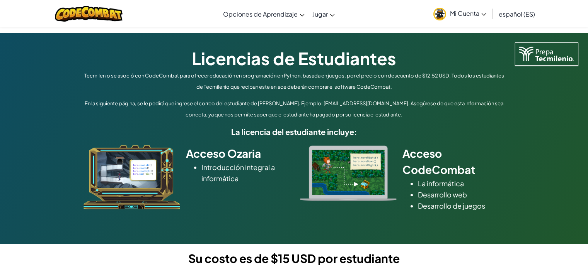 The width and height of the screenshot is (588, 268). I want to click on img: avatar, so click(439, 14).